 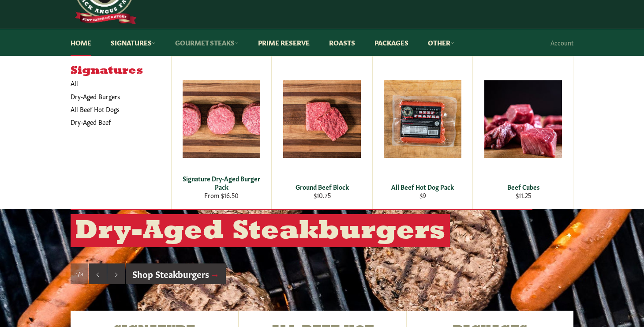 What do you see at coordinates (423, 132) in the screenshot?
I see `a: All Beef Hot Dog Pack All Beef Hot Dog Pack $9` at bounding box center [423, 132].